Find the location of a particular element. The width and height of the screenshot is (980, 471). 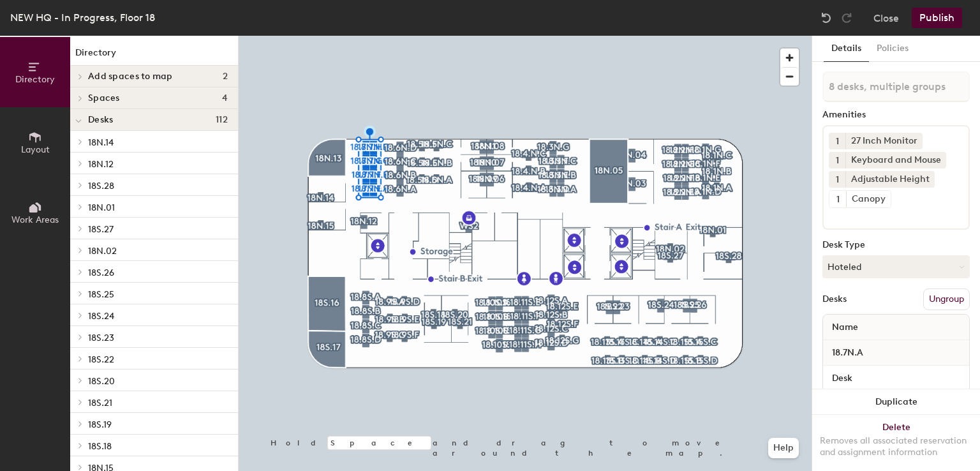

div: 27 Inch Monitor is located at coordinates (884, 141).